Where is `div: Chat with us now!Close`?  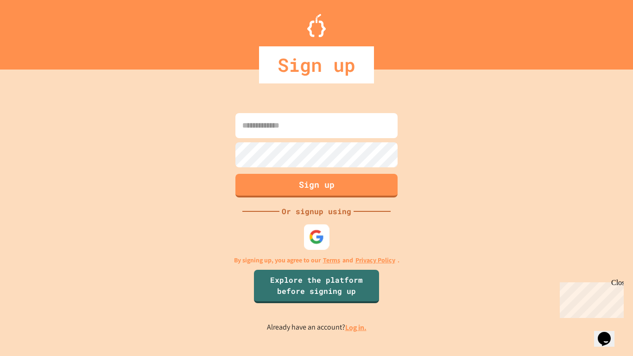 div: Chat with us now!Close is located at coordinates (34, 31).